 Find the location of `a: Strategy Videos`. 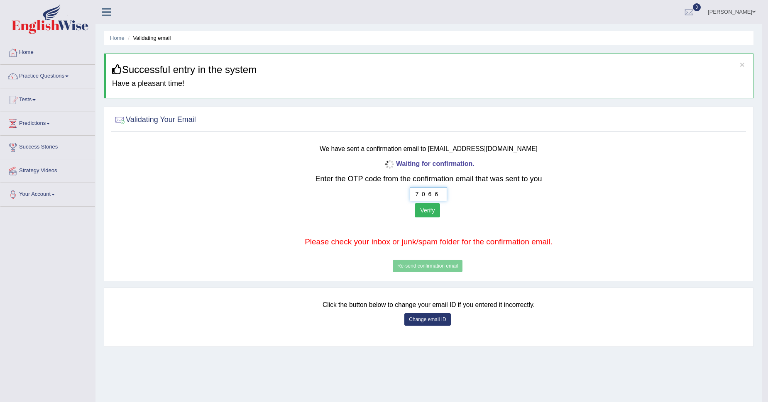

a: Strategy Videos is located at coordinates (48, 170).